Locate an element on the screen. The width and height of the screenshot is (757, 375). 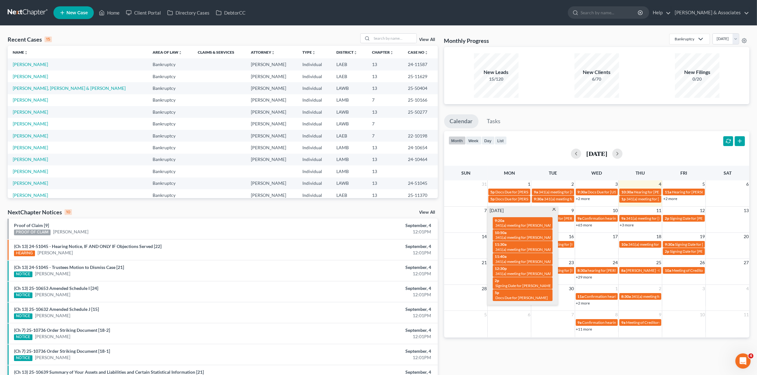
span: Thu is located at coordinates (640, 173).